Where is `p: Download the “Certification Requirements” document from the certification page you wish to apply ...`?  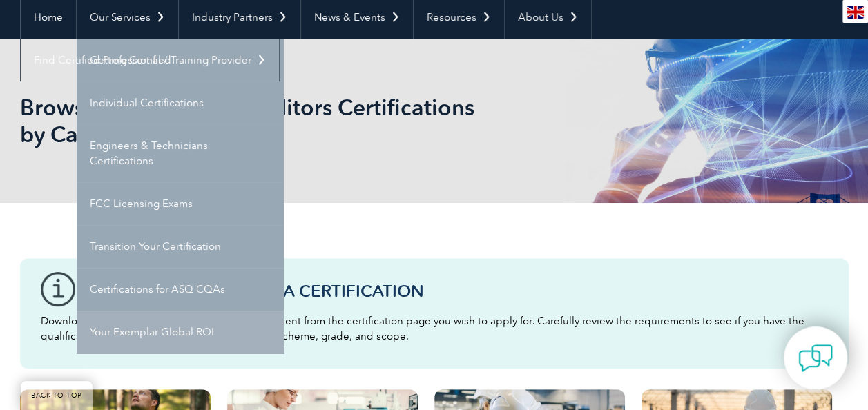
p: Download the “Certification Requirements” document from the certification page you wish to apply ... is located at coordinates (434, 329).